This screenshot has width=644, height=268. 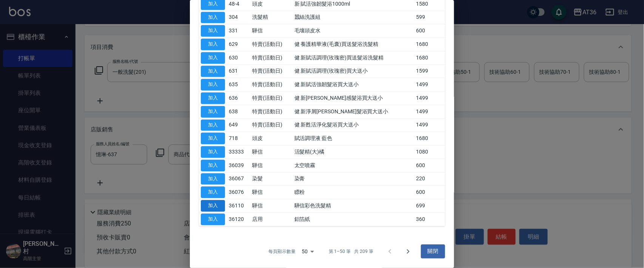 What do you see at coordinates (282, 252) in the screenshot?
I see `p: 每頁顯示數量` at bounding box center [282, 252].